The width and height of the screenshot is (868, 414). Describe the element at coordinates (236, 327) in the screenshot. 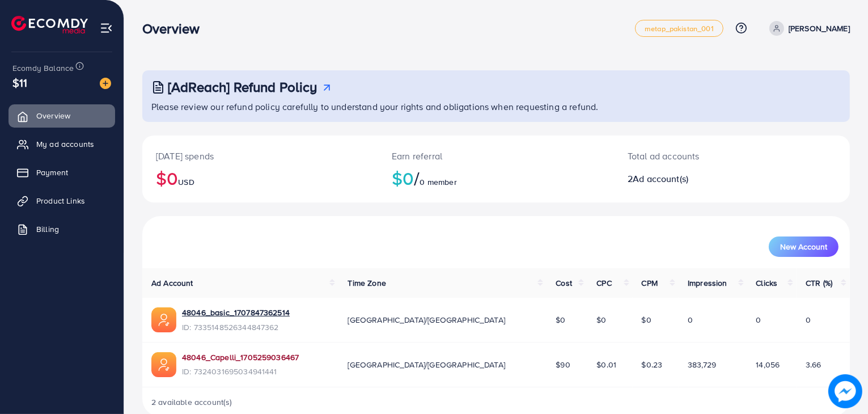

I see `span: ID: 7335148526344847362` at that location.